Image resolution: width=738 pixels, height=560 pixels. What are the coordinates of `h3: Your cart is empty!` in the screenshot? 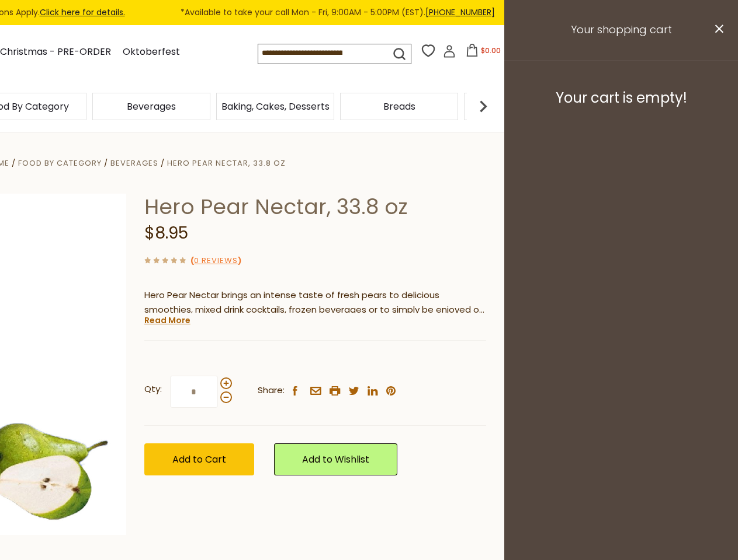 It's located at (621, 98).